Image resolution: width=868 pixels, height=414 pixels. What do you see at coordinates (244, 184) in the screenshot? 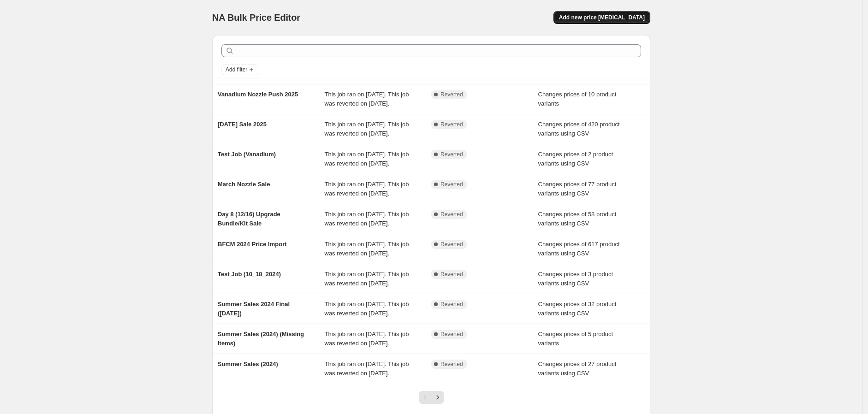
I see `span: March Nozzle Sale` at bounding box center [244, 184].